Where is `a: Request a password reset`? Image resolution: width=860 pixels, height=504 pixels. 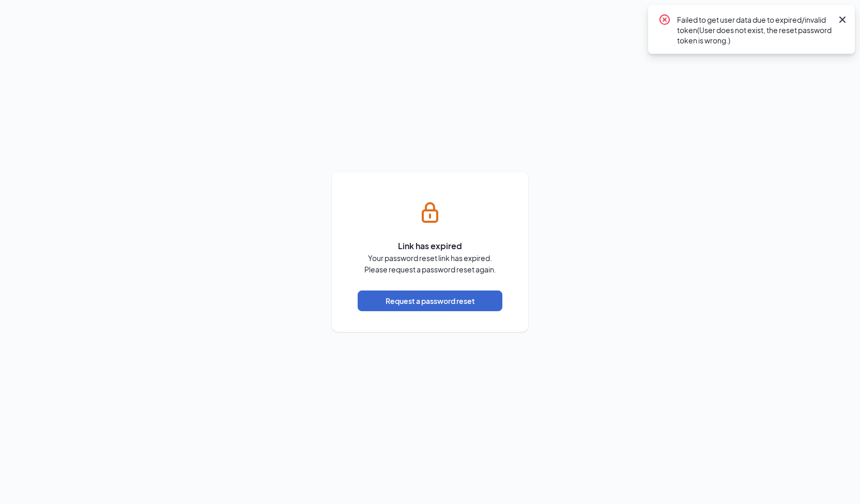
a: Request a password reset is located at coordinates (430, 301).